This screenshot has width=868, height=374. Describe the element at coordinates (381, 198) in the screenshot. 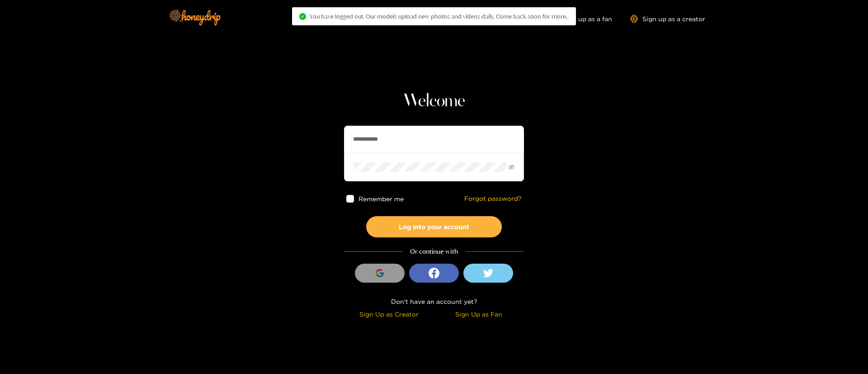

I see `span: Remember me` at that location.